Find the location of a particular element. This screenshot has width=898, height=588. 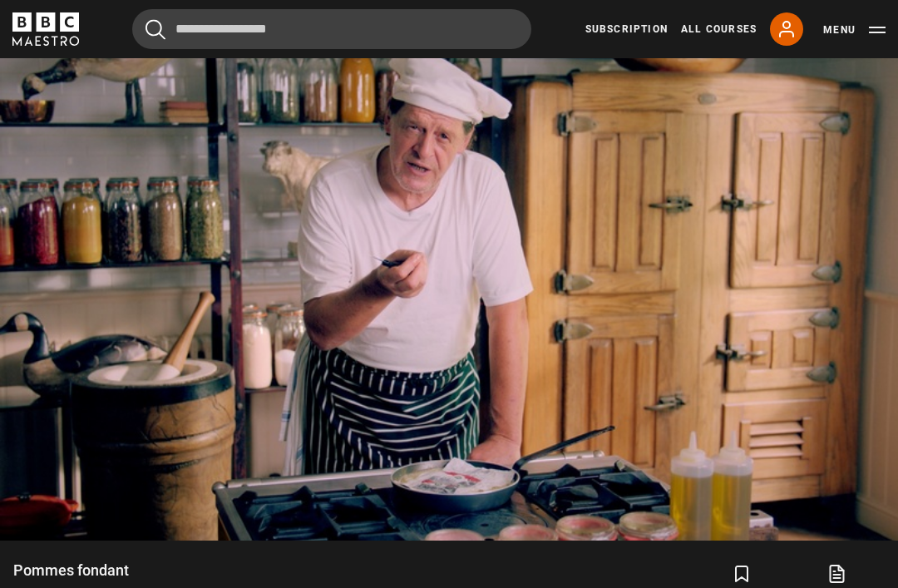

input: Search is located at coordinates (332, 29).